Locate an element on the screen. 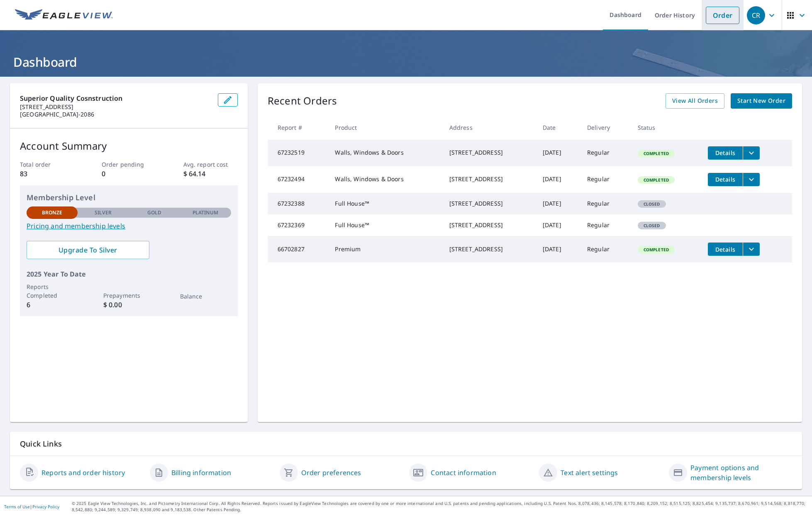 Image resolution: width=812 pixels, height=517 pixels. p: Reports Completed is located at coordinates (52, 291).